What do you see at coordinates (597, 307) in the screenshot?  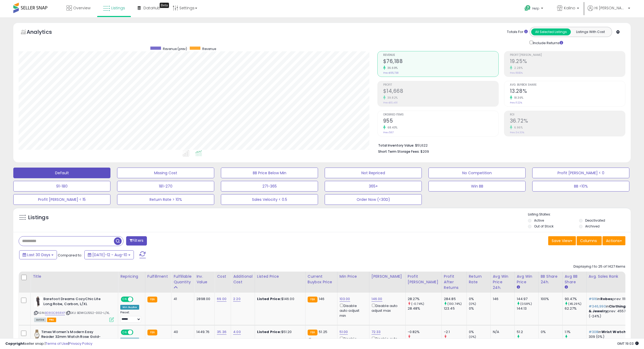 I see `span: #346,990` at bounding box center [597, 307].